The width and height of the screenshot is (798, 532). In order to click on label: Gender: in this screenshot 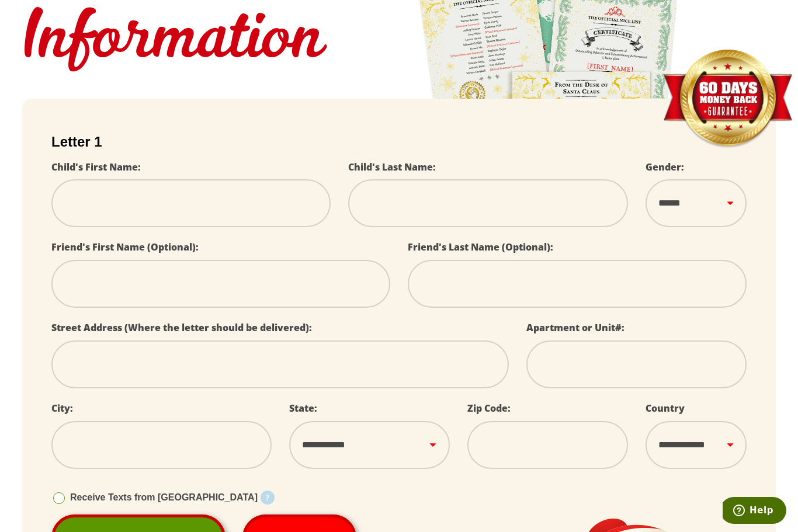, I will do `click(665, 167)`.